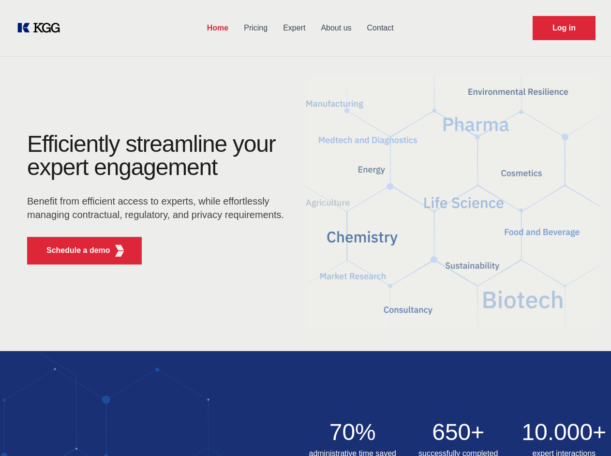 The width and height of the screenshot is (611, 456). I want to click on a: Request Demo, so click(564, 28).